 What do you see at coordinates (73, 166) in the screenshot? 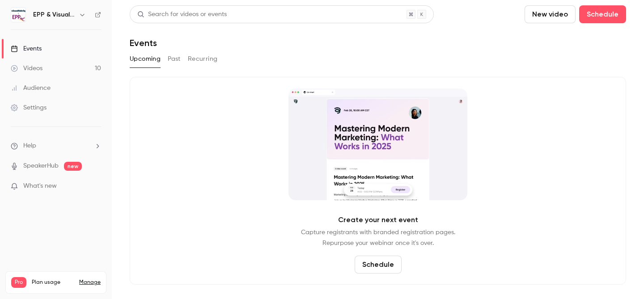
I see `span: new` at bounding box center [73, 166].